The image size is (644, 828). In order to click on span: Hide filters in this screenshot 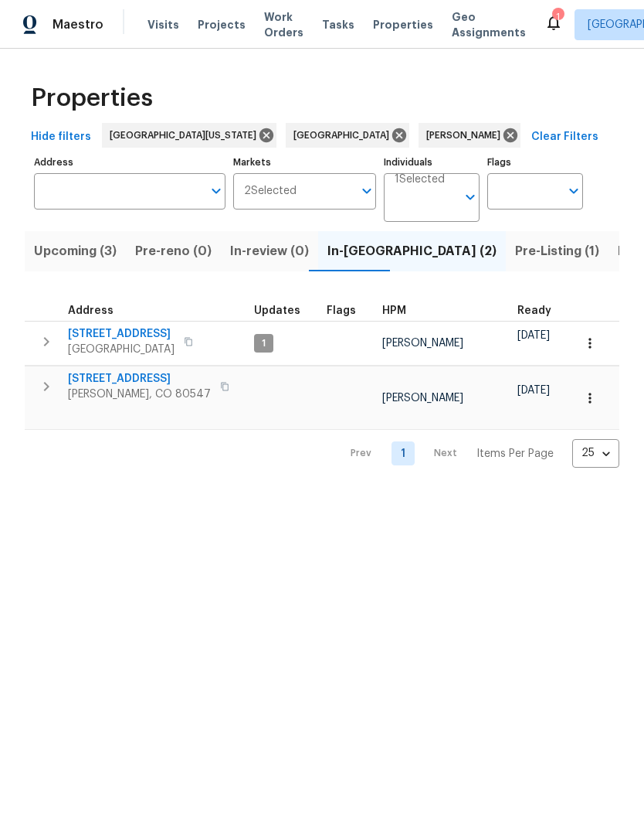, I will do `click(61, 137)`.